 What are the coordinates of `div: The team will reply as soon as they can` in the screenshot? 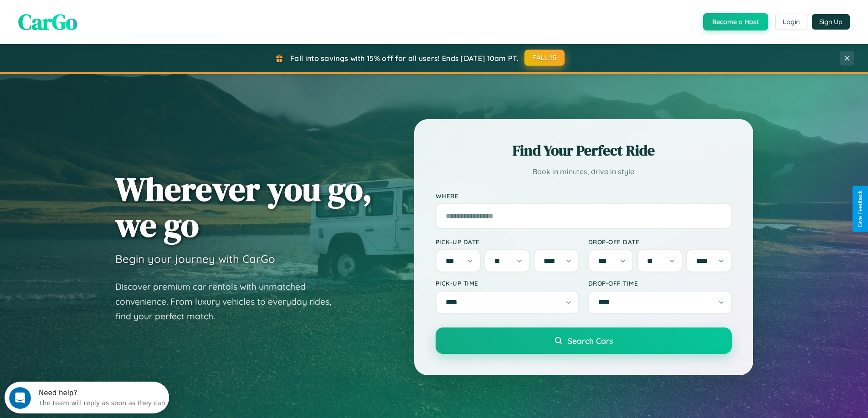 It's located at (97, 20).